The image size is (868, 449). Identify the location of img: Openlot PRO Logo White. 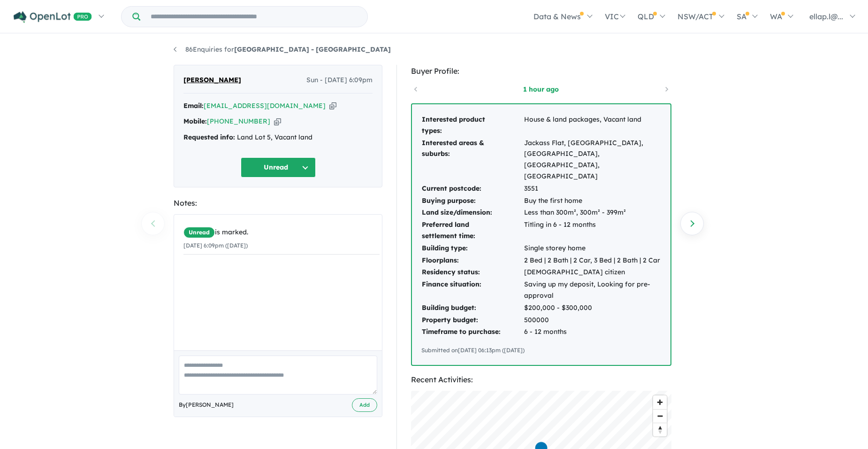
(53, 17).